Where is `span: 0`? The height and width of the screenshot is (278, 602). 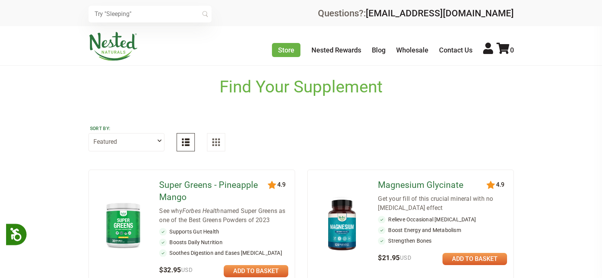
span: 0 is located at coordinates (512, 50).